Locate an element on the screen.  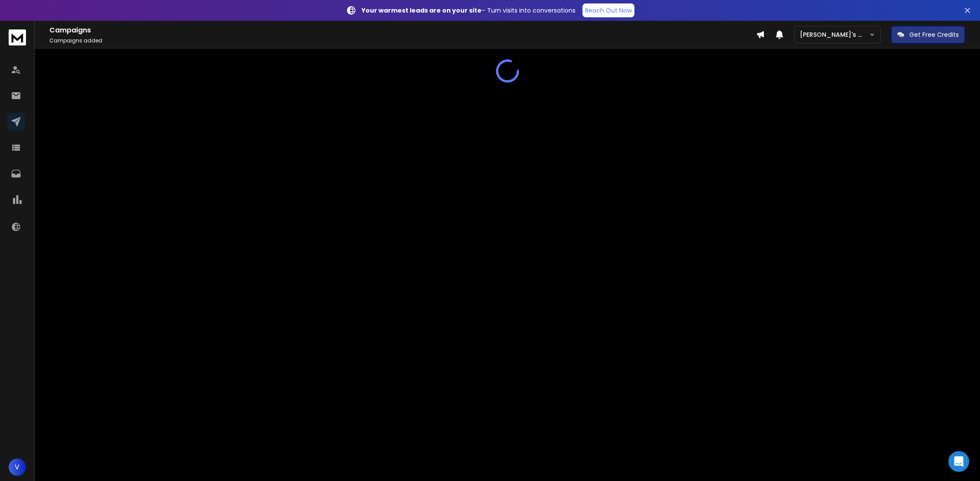
p: Campaigns added is located at coordinates (403, 41).